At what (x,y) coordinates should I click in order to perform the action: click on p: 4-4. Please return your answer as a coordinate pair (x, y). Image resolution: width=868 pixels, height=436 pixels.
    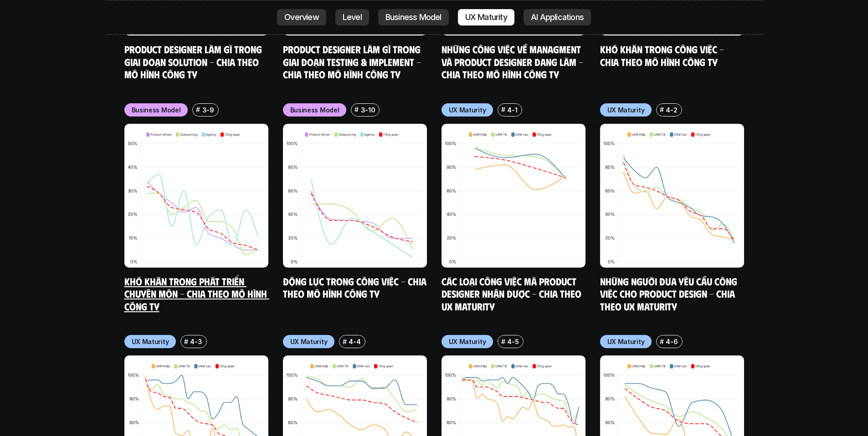
    Looking at the image, I should click on (355, 342).